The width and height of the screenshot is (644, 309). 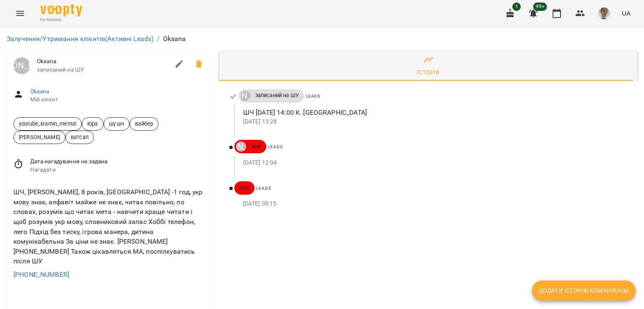 What do you see at coordinates (516, 7) in the screenshot?
I see `span: 1` at bounding box center [516, 7].